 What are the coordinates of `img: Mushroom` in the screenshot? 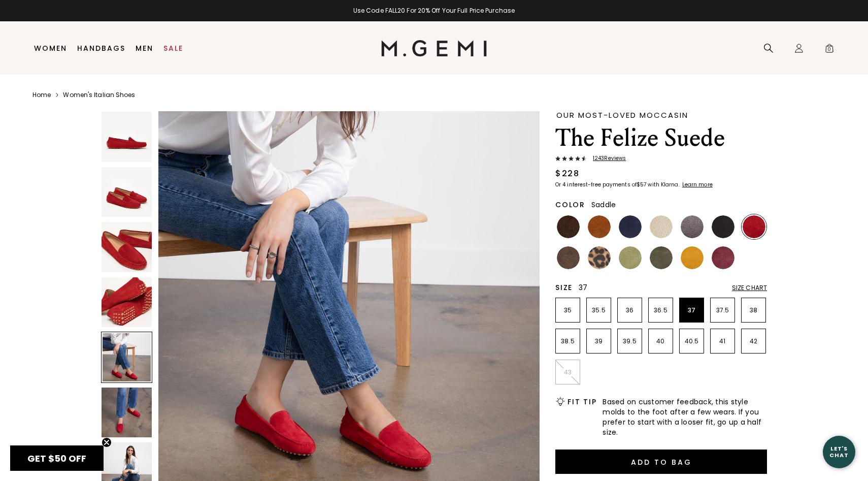 It's located at (568, 257).